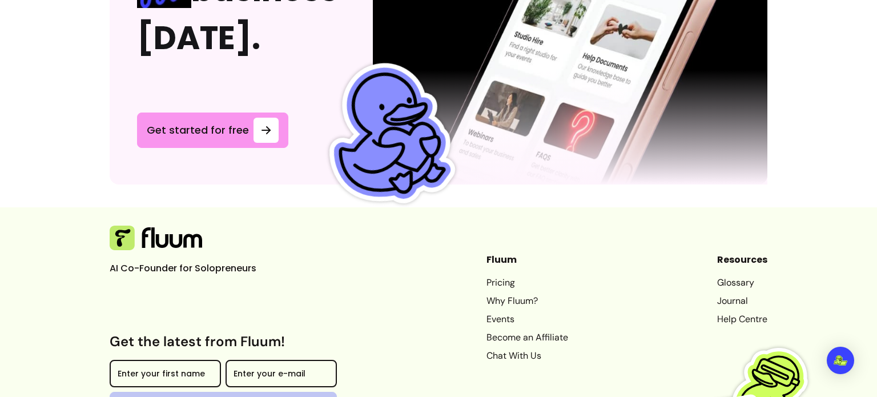 The height and width of the screenshot is (397, 877). Describe the element at coordinates (742, 283) in the screenshot. I see `a: Glossary` at that location.